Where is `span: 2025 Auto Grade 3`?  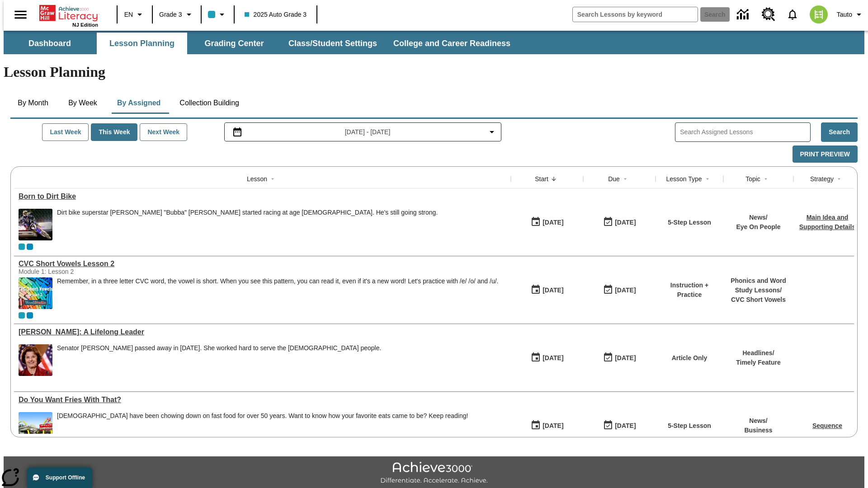
span: 2025 Auto Grade 3 is located at coordinates (276, 14).